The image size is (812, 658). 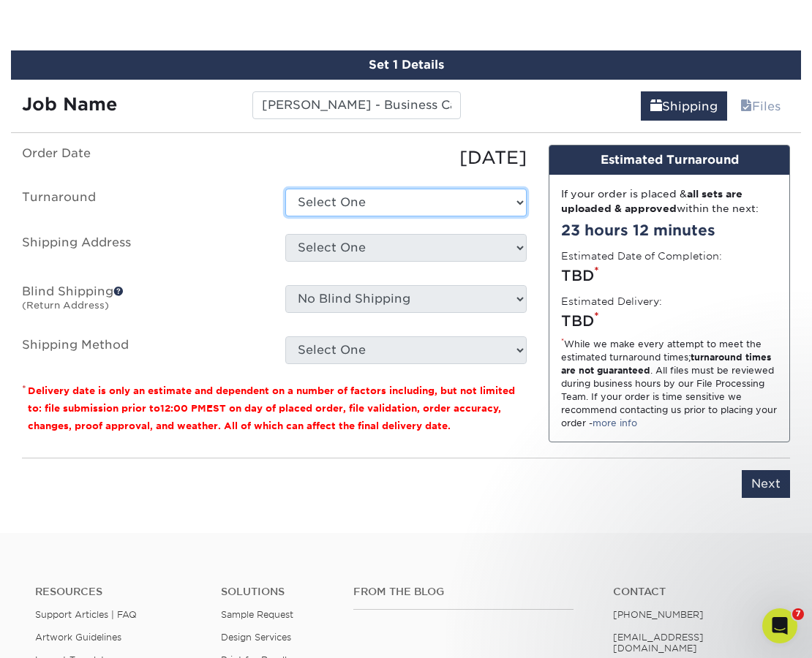 I want to click on label: Turnaround, so click(x=143, y=202).